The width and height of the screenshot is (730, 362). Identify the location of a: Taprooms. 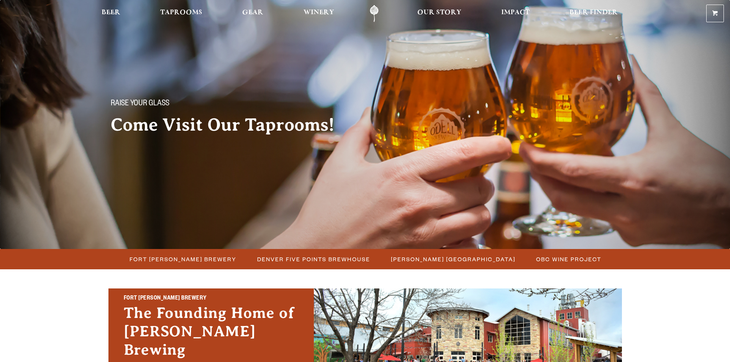
(181, 13).